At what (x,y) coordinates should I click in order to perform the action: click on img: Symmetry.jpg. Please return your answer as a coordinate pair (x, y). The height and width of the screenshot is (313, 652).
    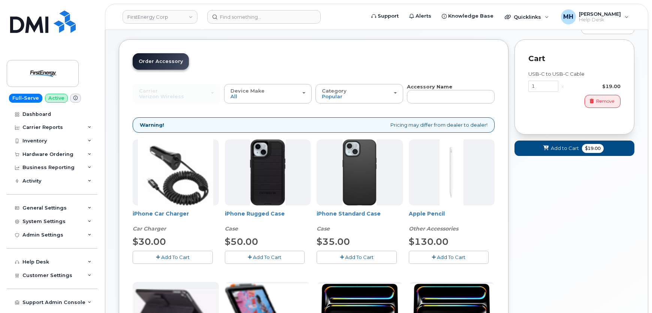
    Looking at the image, I should click on (359, 172).